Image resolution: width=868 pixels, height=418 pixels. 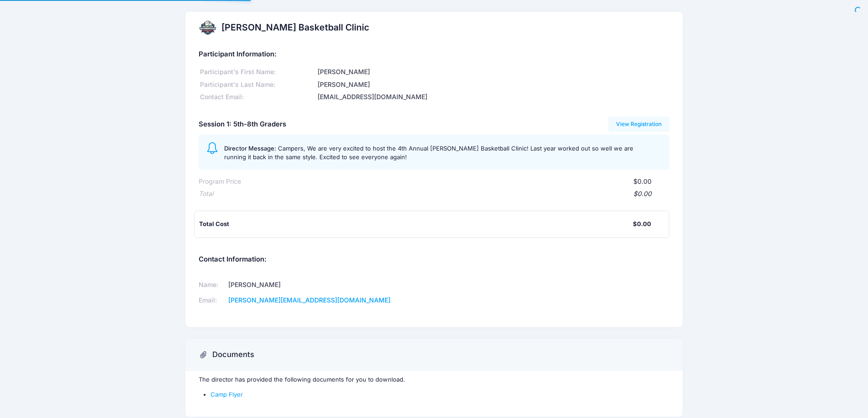 I want to click on h3: Documents, so click(x=233, y=355).